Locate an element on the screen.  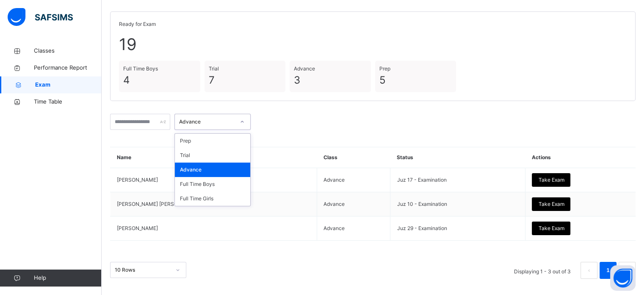
span: 4 is located at coordinates (160, 80).